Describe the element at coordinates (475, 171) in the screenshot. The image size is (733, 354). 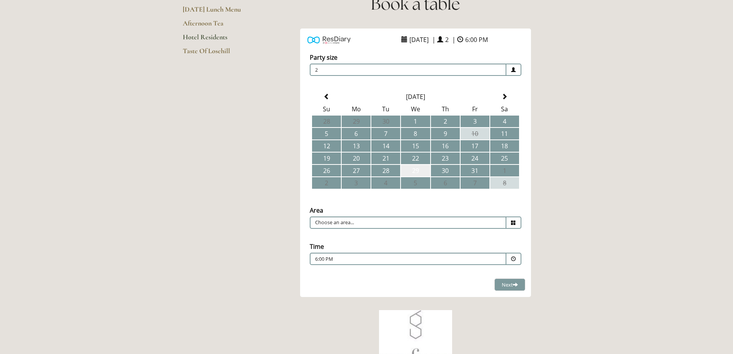
I see `td: 31` at that location.